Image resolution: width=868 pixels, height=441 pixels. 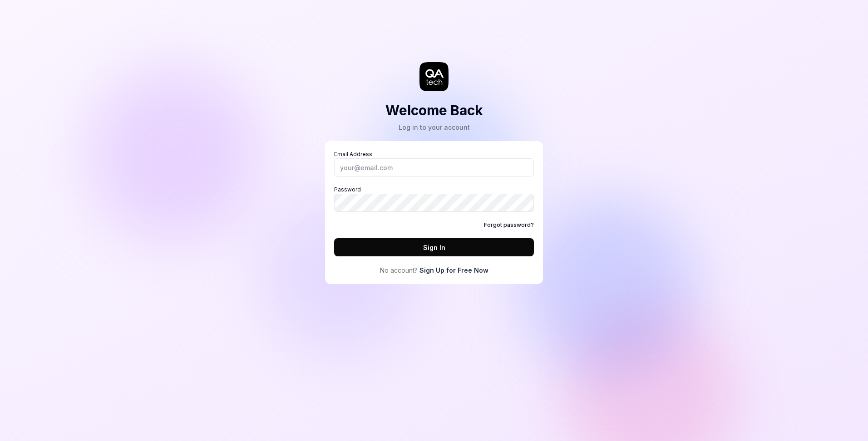 What do you see at coordinates (434, 110) in the screenshot?
I see `h2: Welcome Back` at bounding box center [434, 110].